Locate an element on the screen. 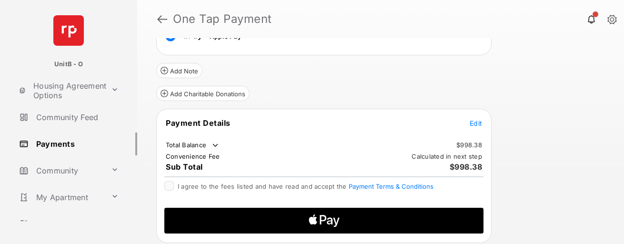  span: Sub Total is located at coordinates (184, 167).